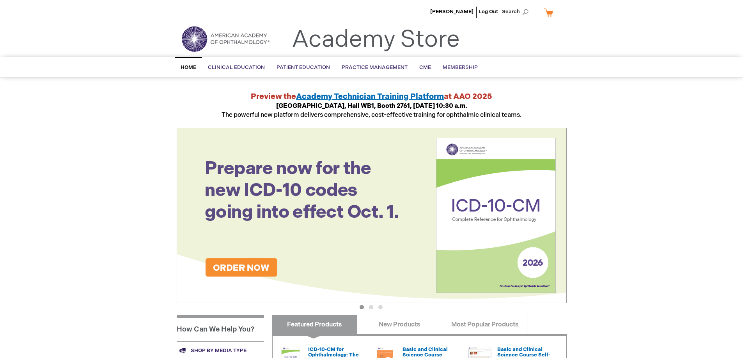 The height and width of the screenshot is (358, 743). I want to click on button: 3 of 3, so click(380, 307).